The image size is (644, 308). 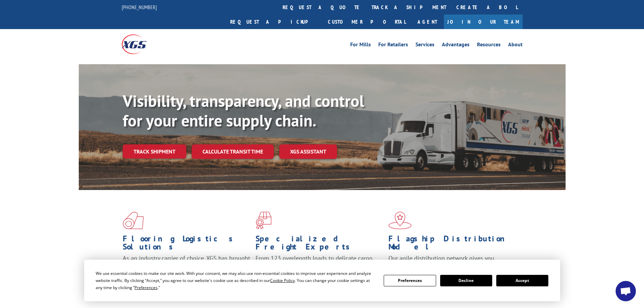 What do you see at coordinates (319, 269) in the screenshot?
I see `p: From 123 overlength loads to delicate cargo, our experienced staff knows the best way to move you...` at bounding box center [319, 269].